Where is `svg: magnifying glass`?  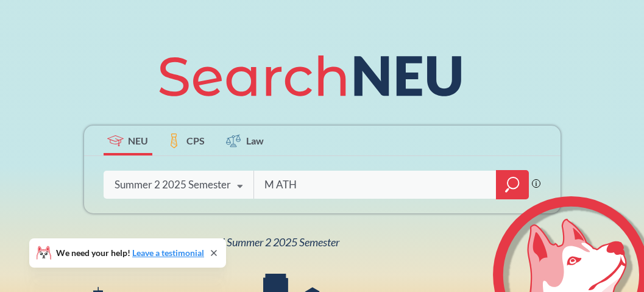 svg: magnifying glass is located at coordinates (513, 184).